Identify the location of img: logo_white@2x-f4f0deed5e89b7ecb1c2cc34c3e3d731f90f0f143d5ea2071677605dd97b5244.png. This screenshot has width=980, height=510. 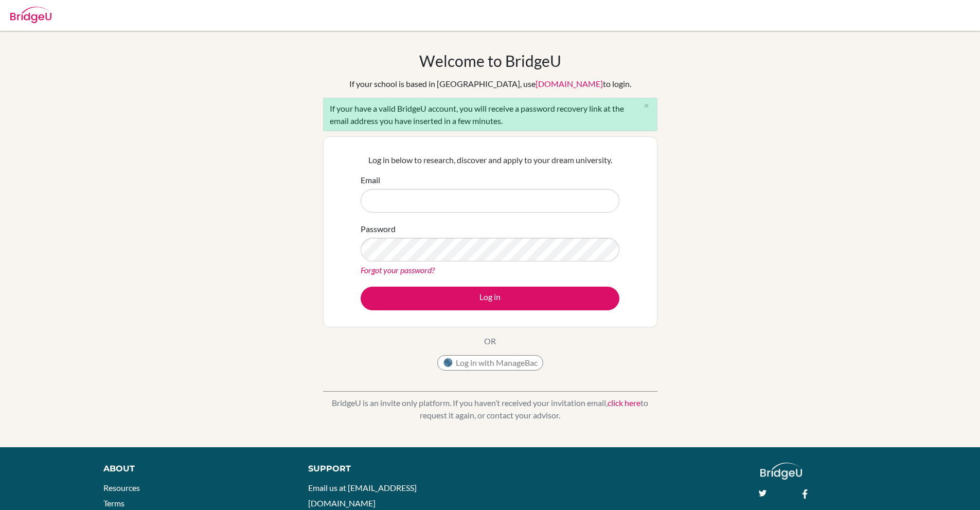
(781, 471).